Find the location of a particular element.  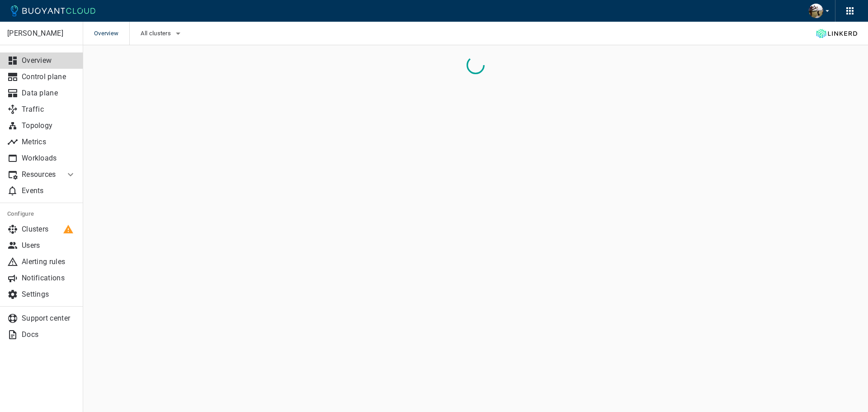

p: Alerting rules is located at coordinates (49, 262).